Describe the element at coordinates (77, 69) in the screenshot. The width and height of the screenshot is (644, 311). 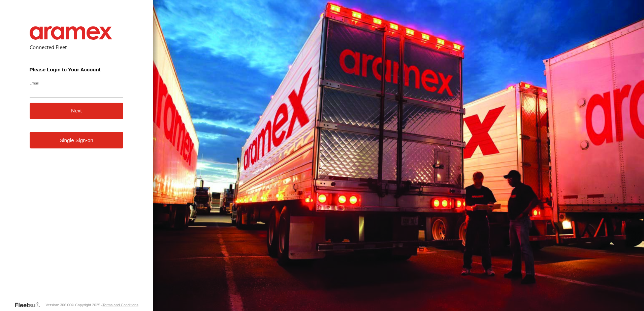
I see `h3: Please Login to Your Account` at that location.